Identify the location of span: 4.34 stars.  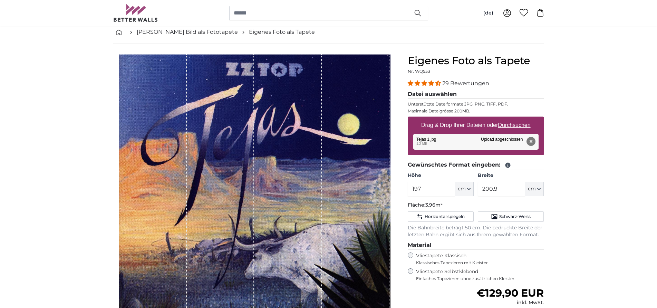
(425, 83).